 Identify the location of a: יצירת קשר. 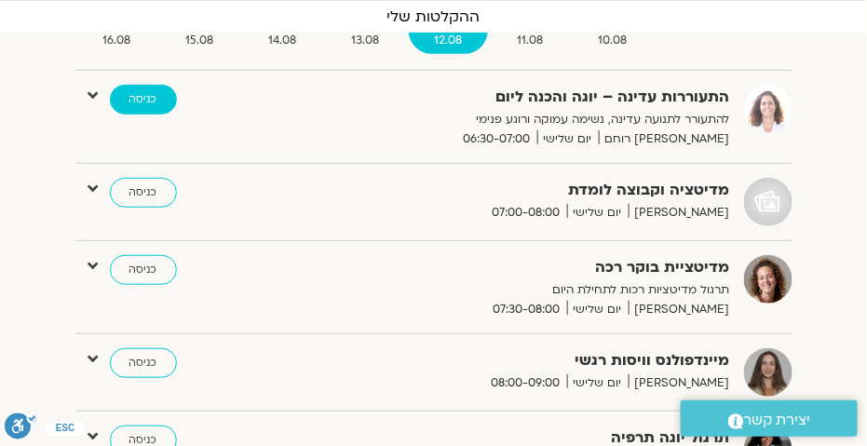
(769, 418).